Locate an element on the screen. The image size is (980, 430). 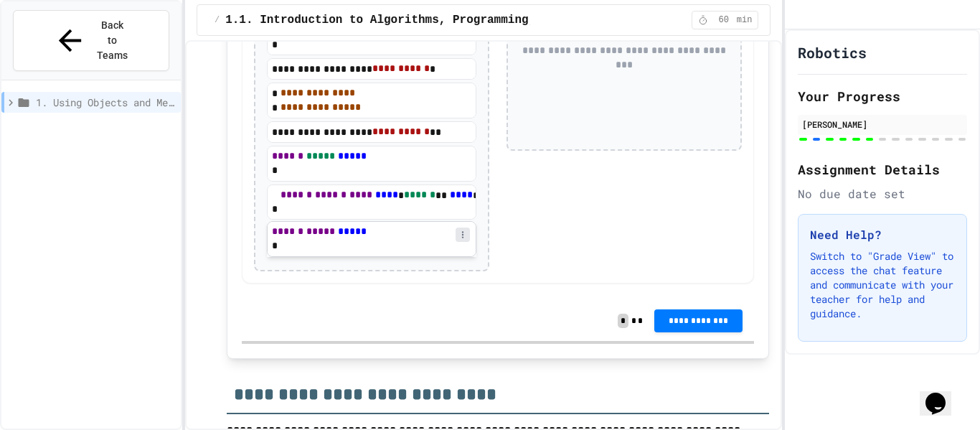
p: Switch to "Grade View" to access the chat feature and communicate with your teacher for help and ... is located at coordinates (883, 285).